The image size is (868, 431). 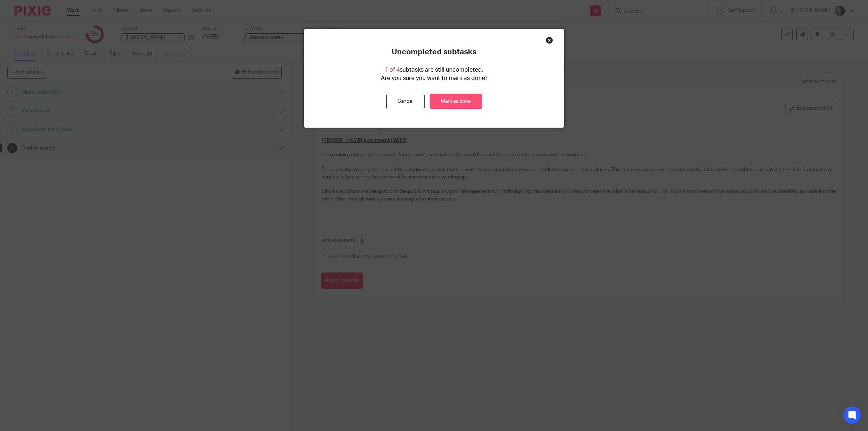 What do you see at coordinates (392, 70) in the screenshot?
I see `span: 1 of 4` at bounding box center [392, 70].